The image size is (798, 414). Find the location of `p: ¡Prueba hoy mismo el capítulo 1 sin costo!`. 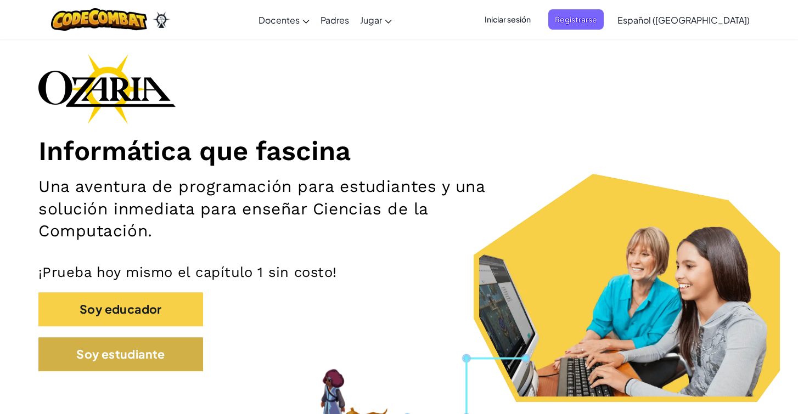

p: ¡Prueba hoy mismo el capítulo 1 sin costo! is located at coordinates (399, 273).